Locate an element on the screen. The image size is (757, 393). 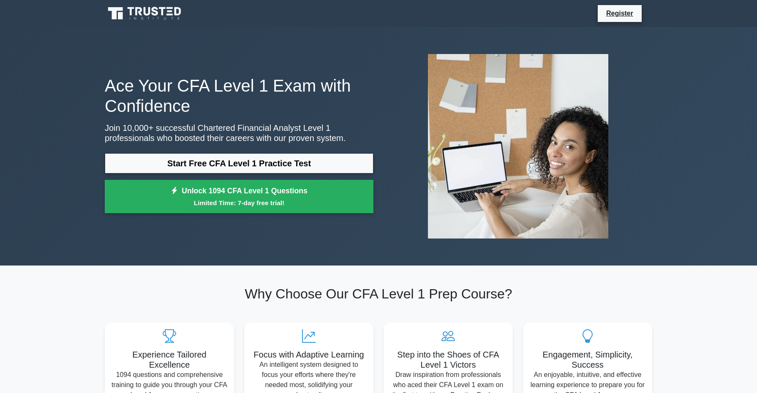
h2: Why Choose Our CFA Level 1 Prep Course? is located at coordinates (378, 294).